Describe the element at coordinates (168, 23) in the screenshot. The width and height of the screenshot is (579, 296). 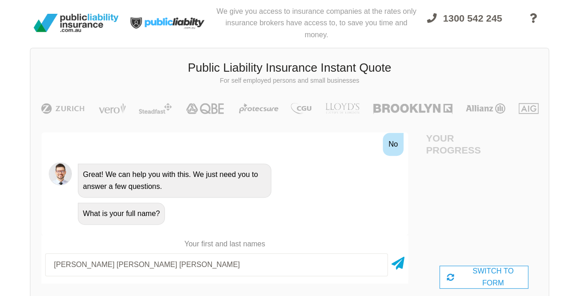
I see `img: Public Liability Insurance Light` at that location.